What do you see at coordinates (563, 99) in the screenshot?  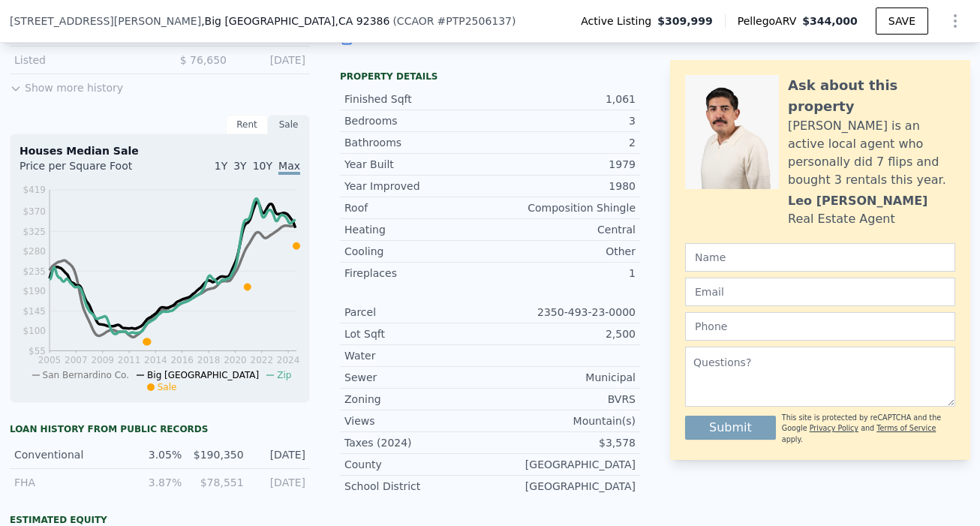 I see `div: 1,061` at bounding box center [563, 99].